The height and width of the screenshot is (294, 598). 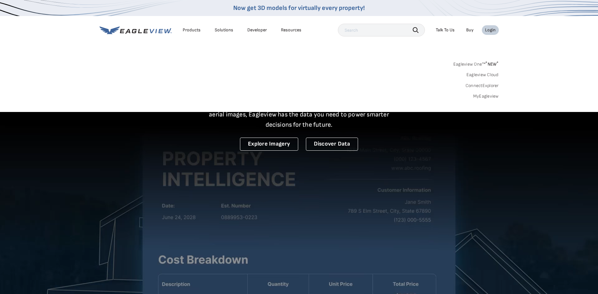 What do you see at coordinates (299, 115) in the screenshot?
I see `p: A new era starts here. Built on more than 3.5 billion high-resolution aerial images, Eagleview ha...` at bounding box center [299, 115].